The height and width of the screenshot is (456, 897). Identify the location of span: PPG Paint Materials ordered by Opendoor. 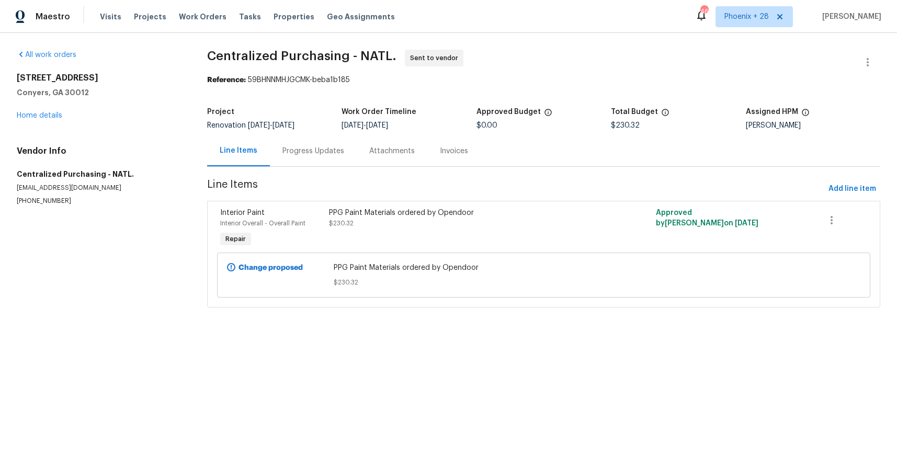
(544, 268).